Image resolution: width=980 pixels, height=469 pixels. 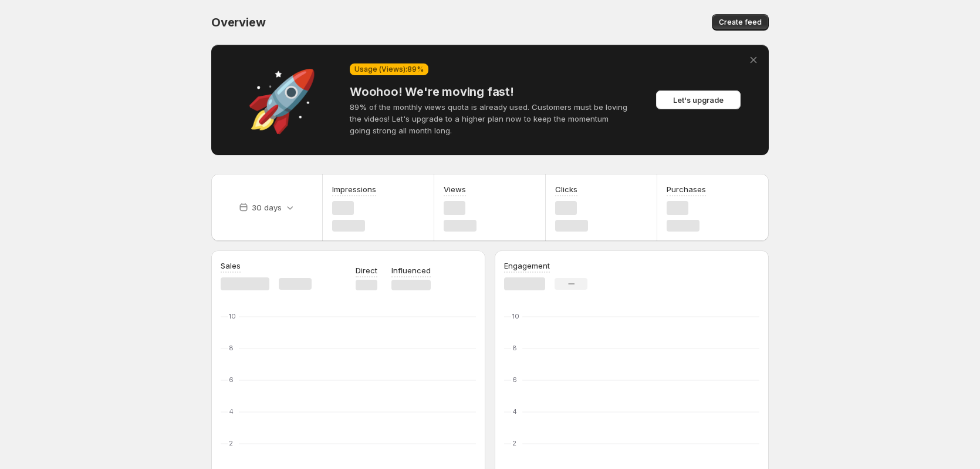 I want to click on button: Let's upgrade, so click(x=698, y=100).